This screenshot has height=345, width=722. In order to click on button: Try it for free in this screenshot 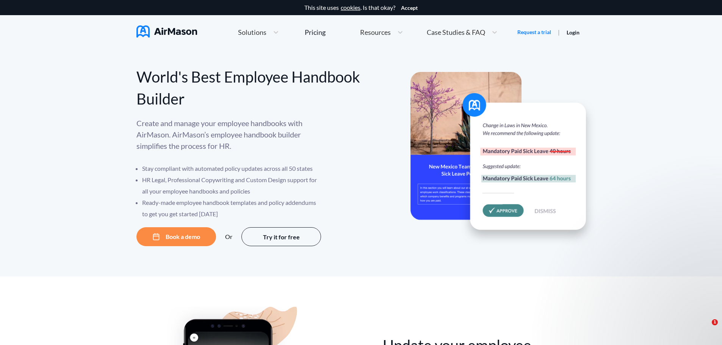, I will do `click(281, 237)`.